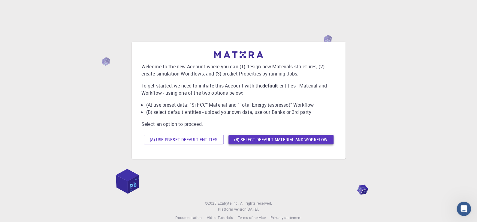  I want to click on span: Privacy statement, so click(286, 218).